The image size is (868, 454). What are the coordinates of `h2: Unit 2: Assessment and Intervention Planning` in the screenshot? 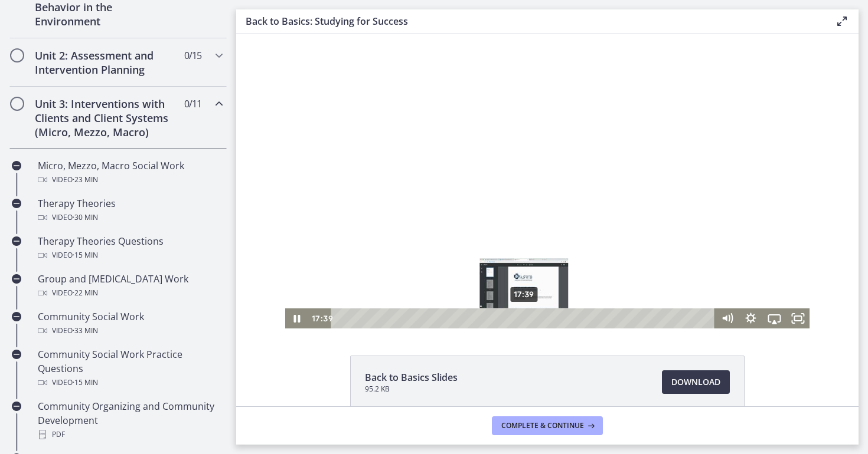 It's located at (107, 63).